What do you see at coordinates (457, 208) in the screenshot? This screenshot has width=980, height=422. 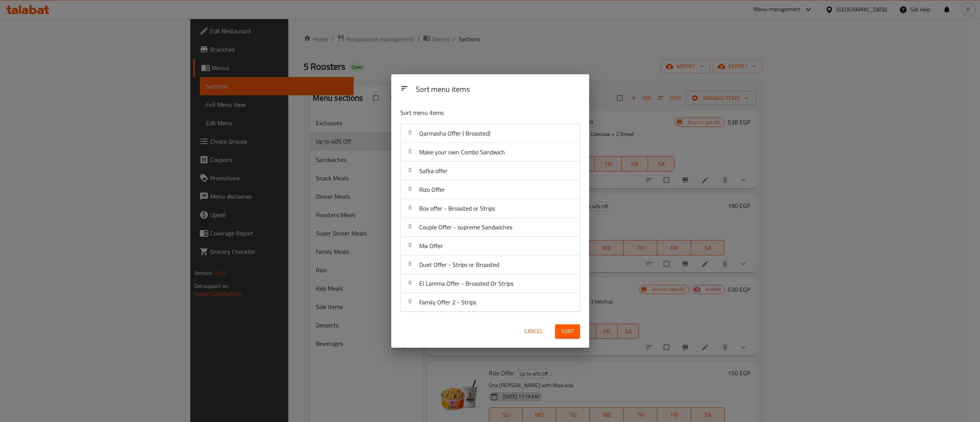 I see `span: Box offer - Broasted or Strips` at bounding box center [457, 208].